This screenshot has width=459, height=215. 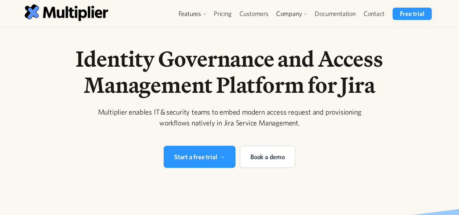 What do you see at coordinates (199, 157) in the screenshot?
I see `div: Start a free trial →` at bounding box center [199, 157].